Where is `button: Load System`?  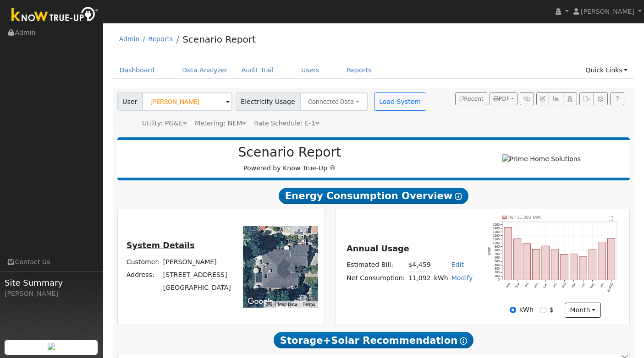 button: Load System is located at coordinates (400, 102).